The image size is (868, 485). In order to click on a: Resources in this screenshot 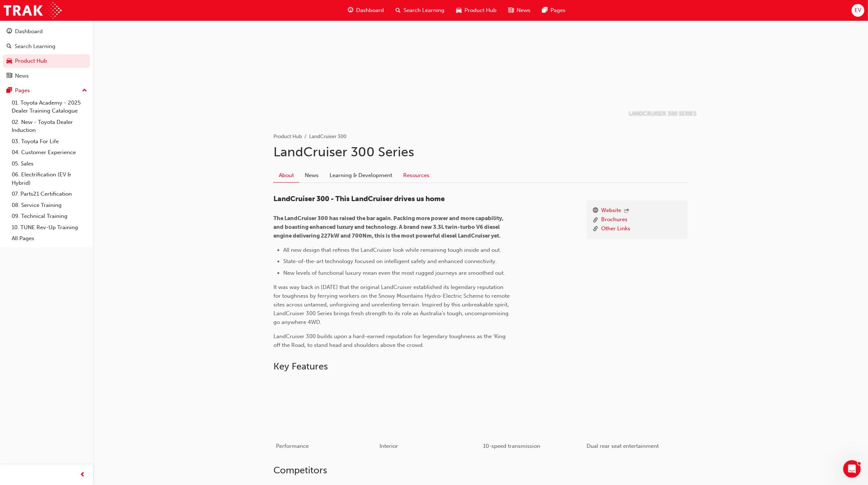, I will do `click(416, 175)`.